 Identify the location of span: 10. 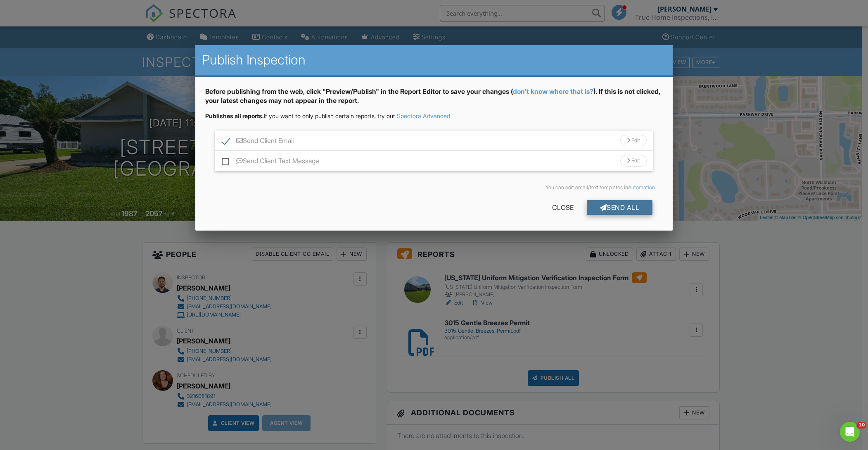
(862, 425).